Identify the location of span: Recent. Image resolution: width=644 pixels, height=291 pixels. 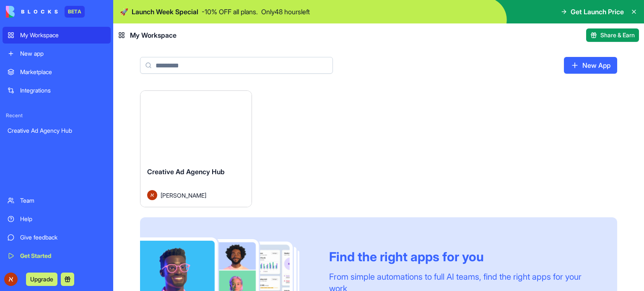
(57, 116).